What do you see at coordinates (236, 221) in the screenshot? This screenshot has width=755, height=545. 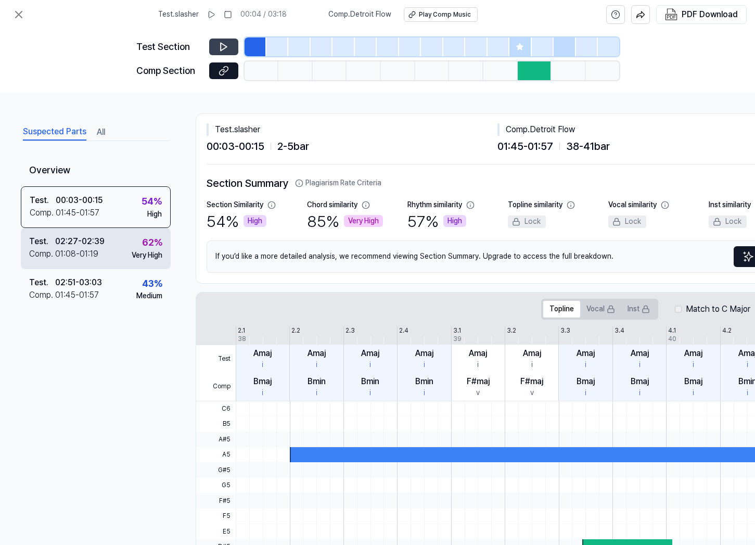 I see `div: 54 %` at bounding box center [236, 221].